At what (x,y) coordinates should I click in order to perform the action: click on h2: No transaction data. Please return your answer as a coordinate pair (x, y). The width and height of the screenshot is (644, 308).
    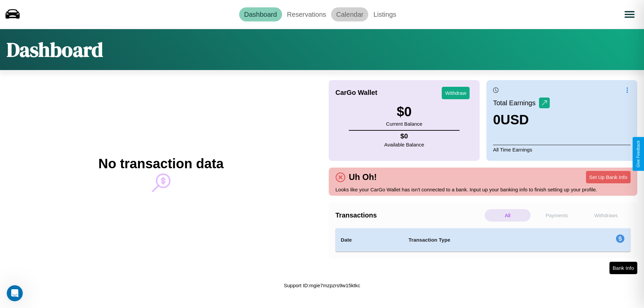
    Looking at the image, I should click on (161, 164).